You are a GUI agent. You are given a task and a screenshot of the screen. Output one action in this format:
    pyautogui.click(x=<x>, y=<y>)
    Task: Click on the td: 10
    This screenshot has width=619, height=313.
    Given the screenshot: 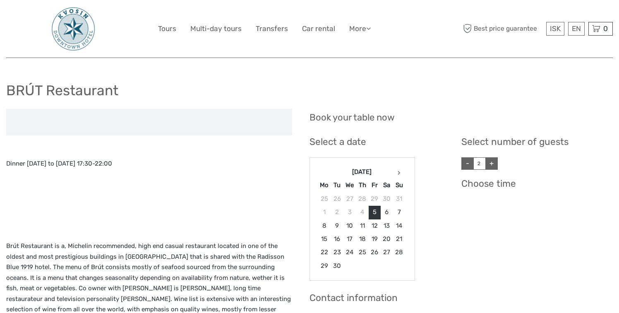 What is the action you would take?
    pyautogui.click(x=350, y=226)
    